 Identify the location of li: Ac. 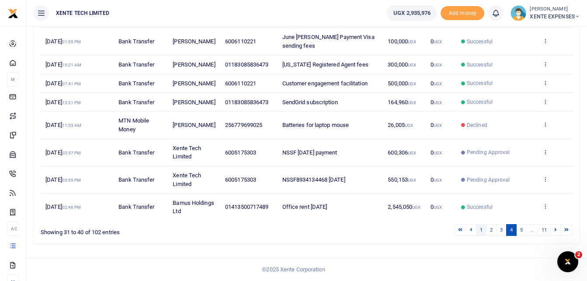
(13, 228).